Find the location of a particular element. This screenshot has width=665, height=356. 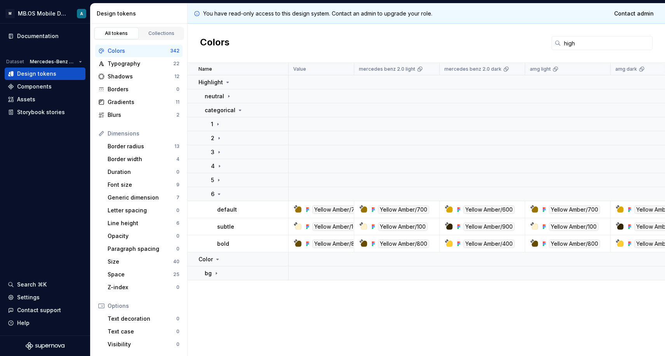

p: amg light is located at coordinates (540, 69).